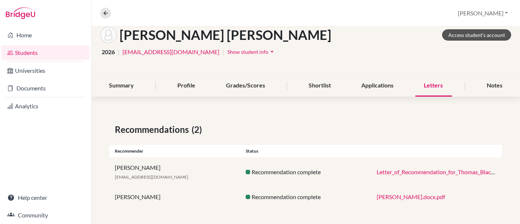 This screenshot has height=224, width=520. Describe the element at coordinates (446, 172) in the screenshot. I see `a: Letter_of_Recommendation_for_Thomas_Blackman.pdf` at that location.